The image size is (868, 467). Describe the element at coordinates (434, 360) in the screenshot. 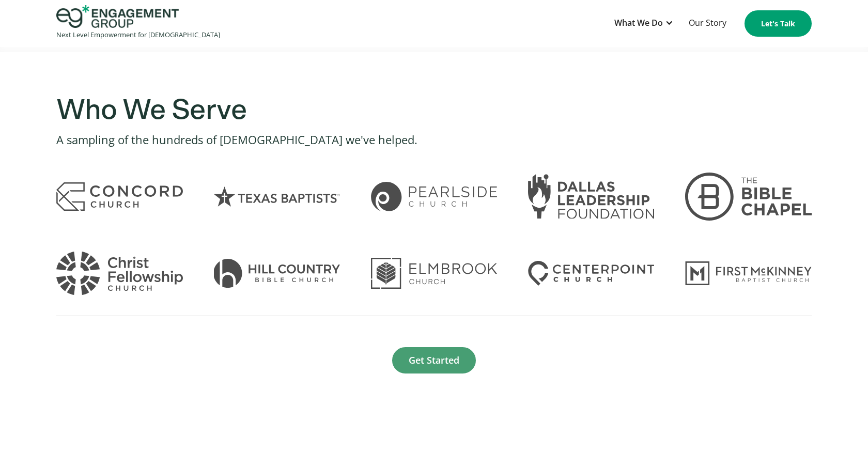

I see `a: Get Started` at that location.